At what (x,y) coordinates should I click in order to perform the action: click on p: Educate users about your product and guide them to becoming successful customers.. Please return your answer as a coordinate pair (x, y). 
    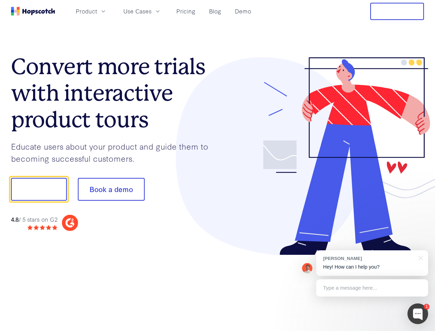
    Looking at the image, I should click on (114, 152).